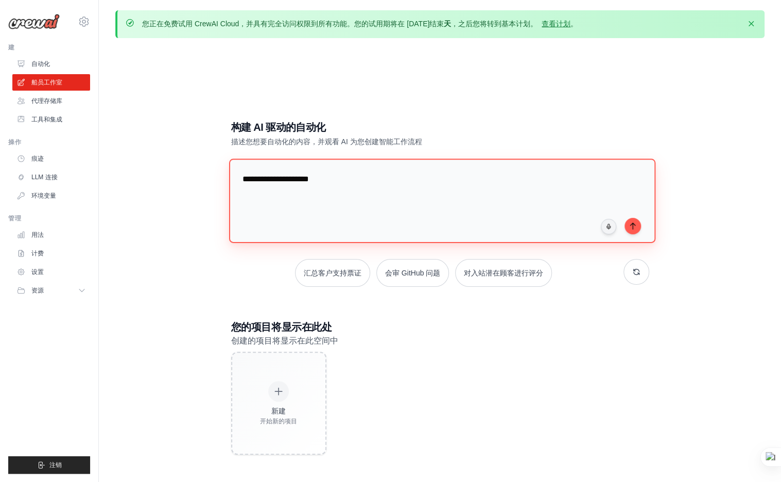  I want to click on span: 资源, so click(38, 290).